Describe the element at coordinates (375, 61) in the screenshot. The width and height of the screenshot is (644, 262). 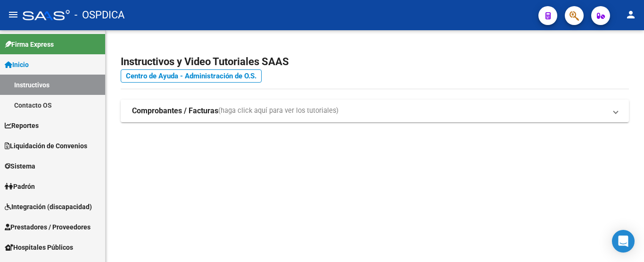
I see `h2: Instructivos y Video Tutoriales SAAS` at that location.